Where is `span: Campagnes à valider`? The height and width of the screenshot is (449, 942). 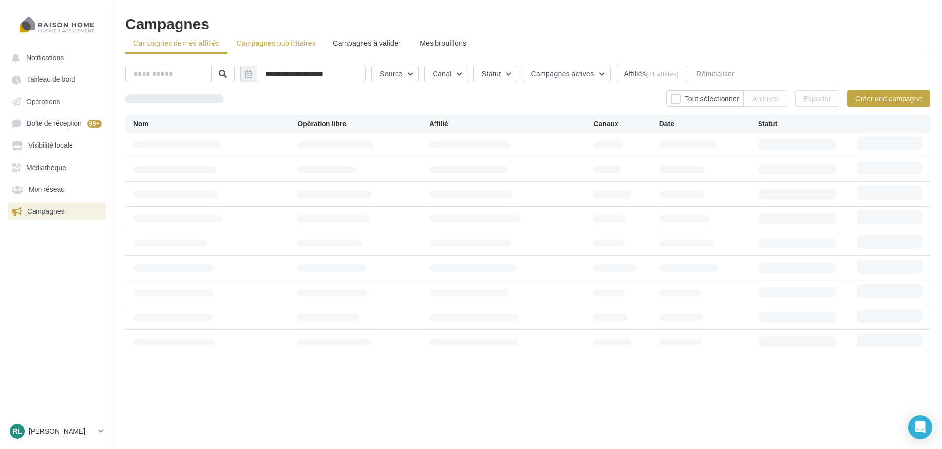
span: Campagnes à valider is located at coordinates (366, 43).